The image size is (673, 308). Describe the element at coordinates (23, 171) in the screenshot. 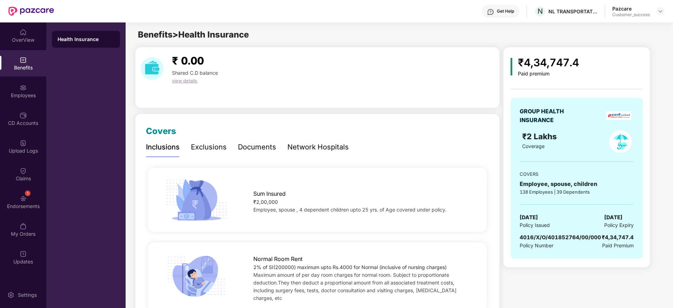

I see `img: svg+xml;base64,PHN2ZyBpZD0iQ2xhaW0iIHhtbG5zPSJodHRwOi8vd3d3LnczLm9yZy8yMDAwL3N2ZyIgd2lkdGg9IjIwIi...` at that location.